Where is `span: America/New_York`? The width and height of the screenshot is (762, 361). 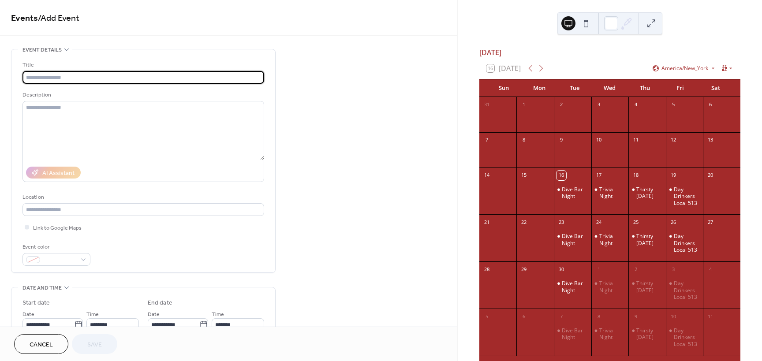
span: America/New_York is located at coordinates (685, 68).